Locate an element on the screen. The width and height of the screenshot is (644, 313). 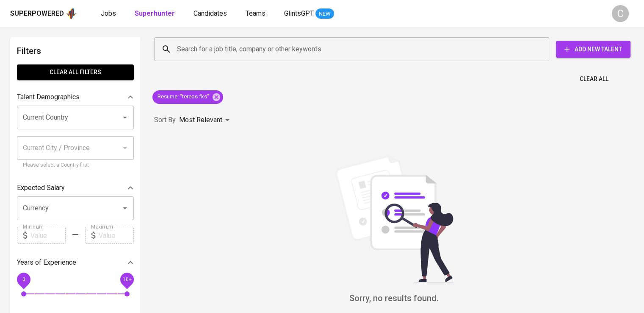
h6: Filters is located at coordinates (76, 51).